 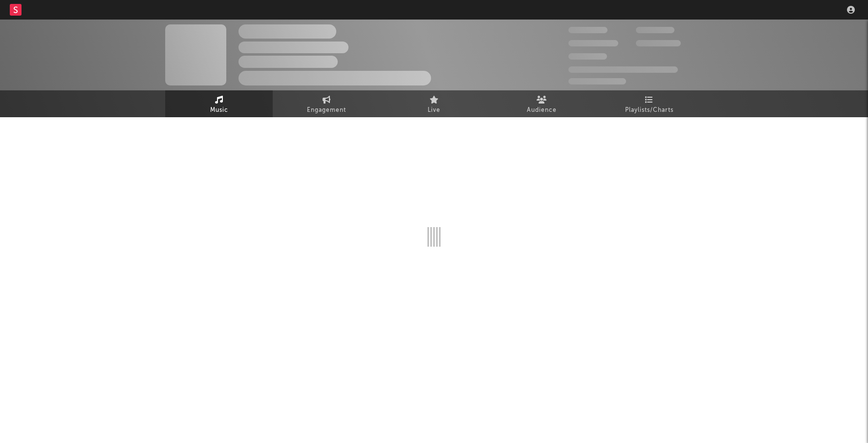 What do you see at coordinates (658, 43) in the screenshot?
I see `span: 1,000,000` at bounding box center [658, 43].